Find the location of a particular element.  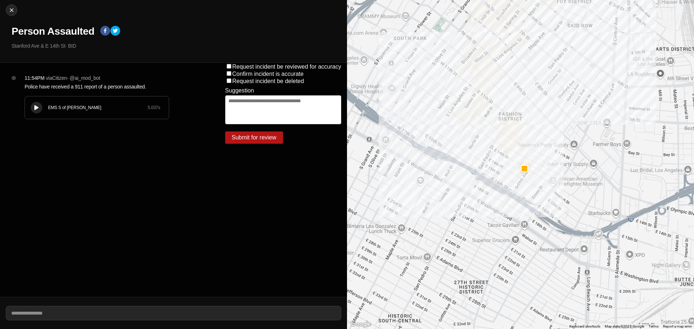

label: Request incident be reviewed for accuracy is located at coordinates (287, 67).